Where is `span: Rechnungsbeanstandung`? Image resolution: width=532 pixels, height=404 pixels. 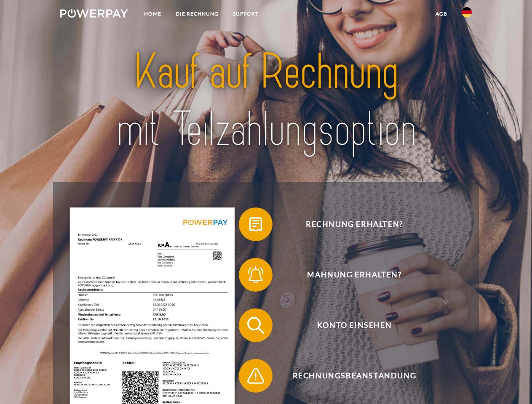
span: Rechnungsbeanstandung is located at coordinates (354, 376).